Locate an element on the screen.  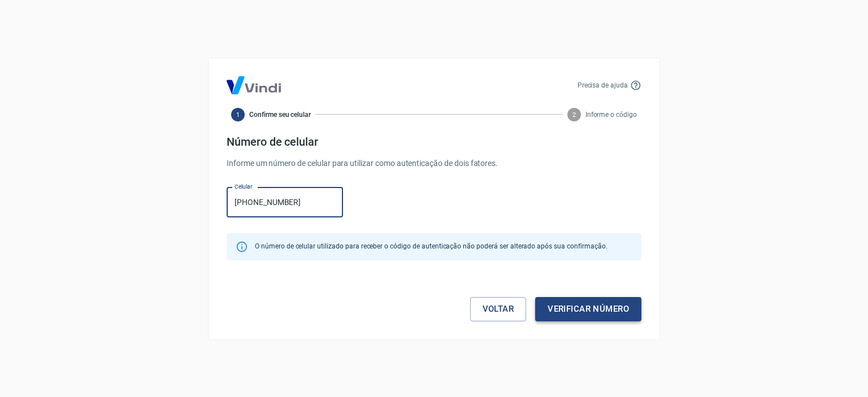
span: Confirme seu celular is located at coordinates (280, 115).